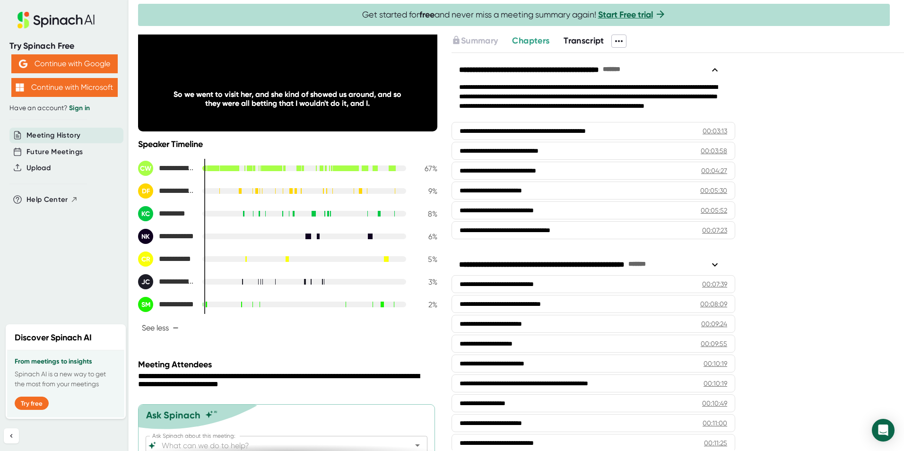  I want to click on div: Have an account?, so click(64, 108).